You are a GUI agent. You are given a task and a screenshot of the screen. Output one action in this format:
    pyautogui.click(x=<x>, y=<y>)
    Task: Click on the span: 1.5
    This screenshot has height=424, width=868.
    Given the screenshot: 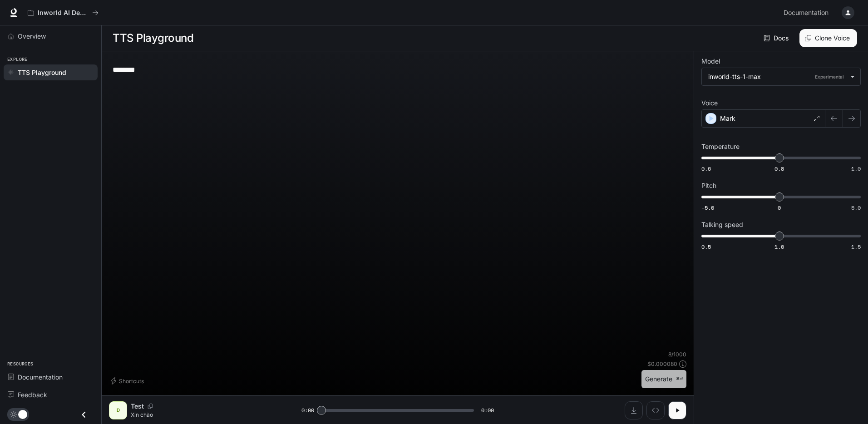 What is the action you would take?
    pyautogui.click(x=856, y=247)
    